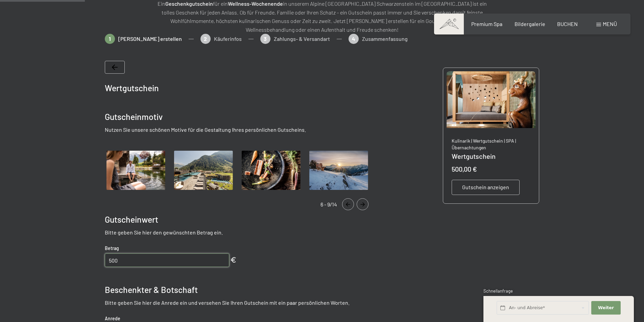 The height and width of the screenshot is (322, 644). Describe the element at coordinates (487, 24) in the screenshot. I see `a: Premium Spa` at that location.